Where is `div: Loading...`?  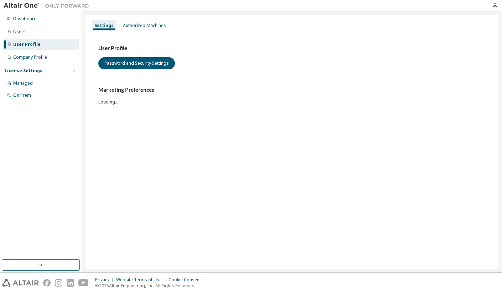 div: Loading... is located at coordinates (292, 95).